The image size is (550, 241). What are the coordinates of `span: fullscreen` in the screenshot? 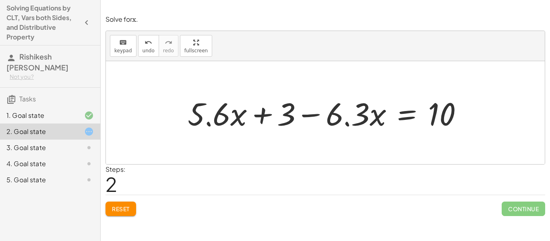 It's located at (196, 51).